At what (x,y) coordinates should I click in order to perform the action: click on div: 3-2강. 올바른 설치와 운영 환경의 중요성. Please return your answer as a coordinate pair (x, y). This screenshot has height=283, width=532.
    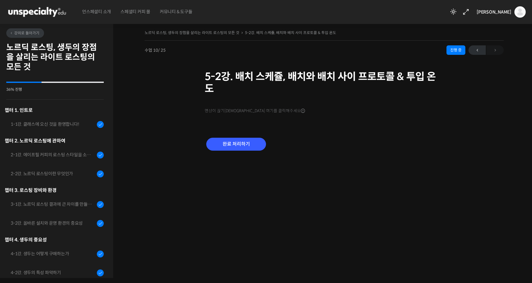
    Looking at the image, I should click on (53, 223).